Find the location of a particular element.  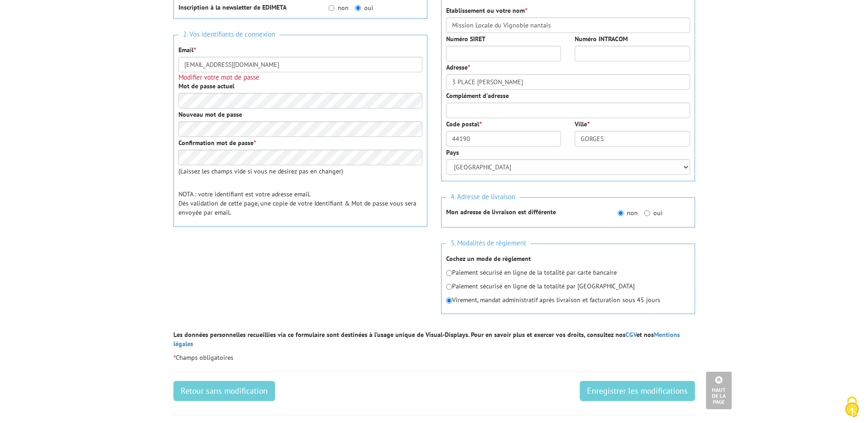

label: Mot de passe actuel is located at coordinates (207, 86).